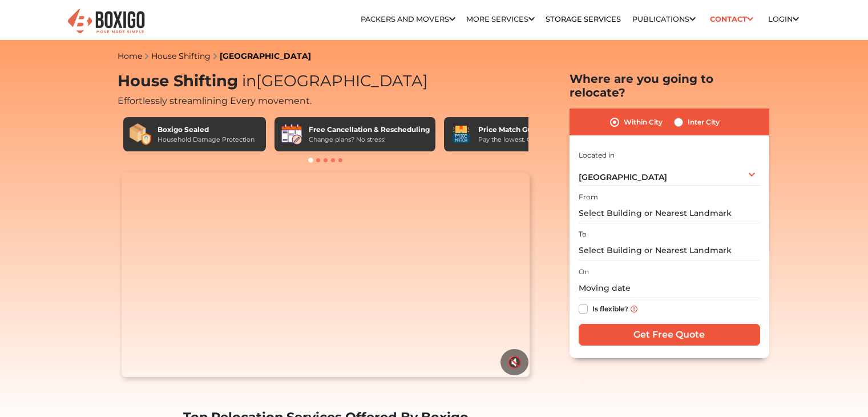  Describe the element at coordinates (325, 275) in the screenshot. I see `video: Your browser does not support the video tag.` at that location.